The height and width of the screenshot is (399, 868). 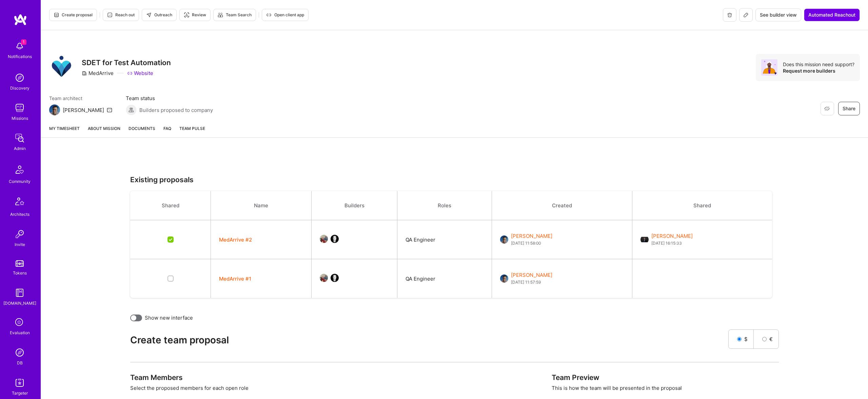 What do you see at coordinates (19, 263) in the screenshot?
I see `img: tokens` at bounding box center [19, 263].